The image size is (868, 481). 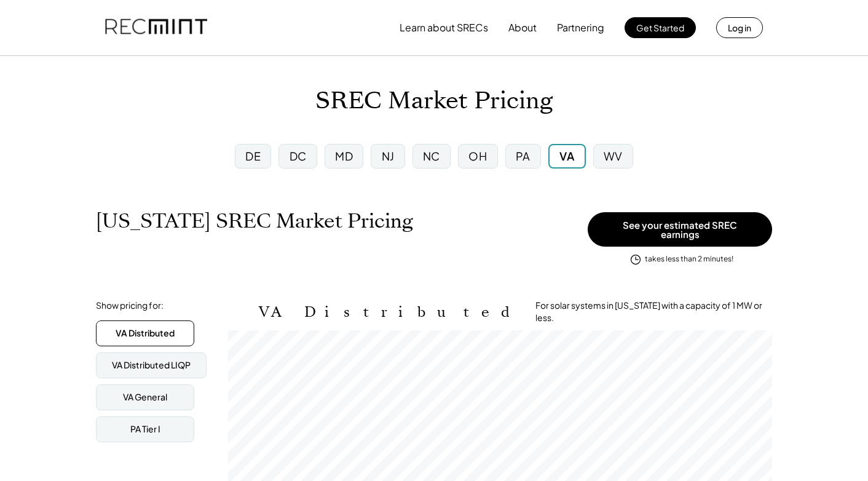 What do you see at coordinates (145, 333) in the screenshot?
I see `div: VA Distributed` at bounding box center [145, 333].